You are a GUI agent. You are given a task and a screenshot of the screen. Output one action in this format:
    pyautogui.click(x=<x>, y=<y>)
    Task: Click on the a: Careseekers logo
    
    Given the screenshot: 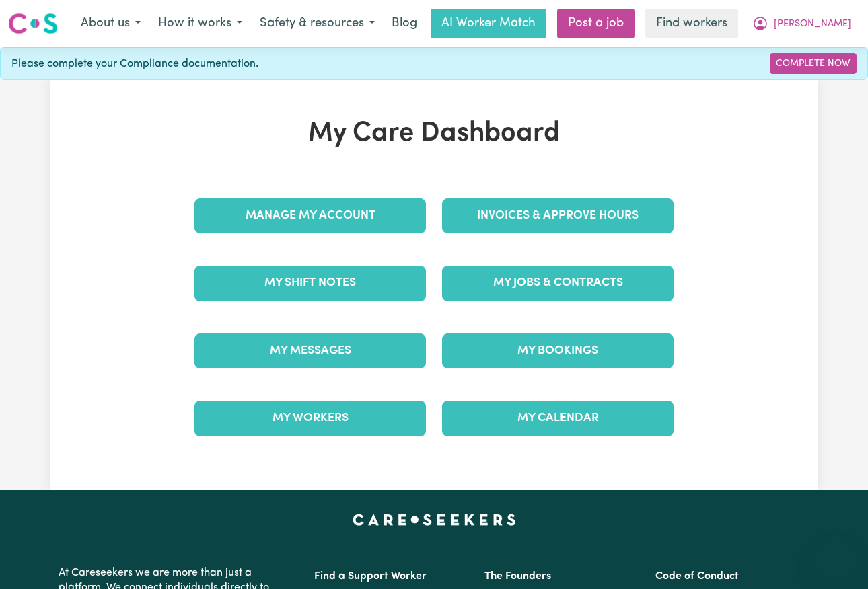 What is the action you would take?
    pyautogui.click(x=33, y=24)
    